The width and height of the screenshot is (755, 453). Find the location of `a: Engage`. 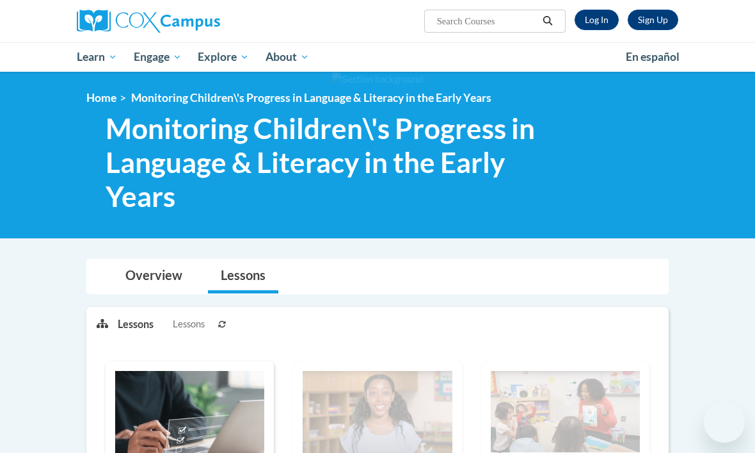

a: Engage is located at coordinates (157, 57).